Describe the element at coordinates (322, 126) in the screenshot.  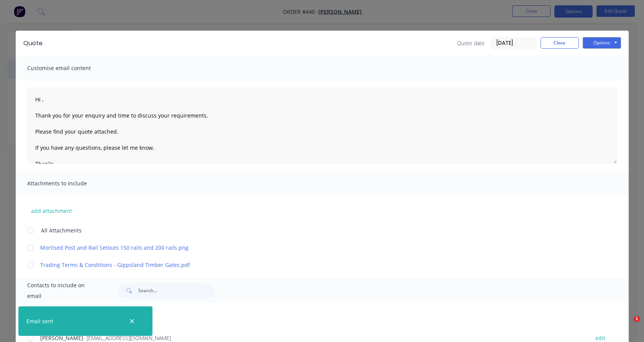
I see `textarea: Hi , Thank you for your enquiry and time to discuss your requirements. Please find your quote att...` at that location.